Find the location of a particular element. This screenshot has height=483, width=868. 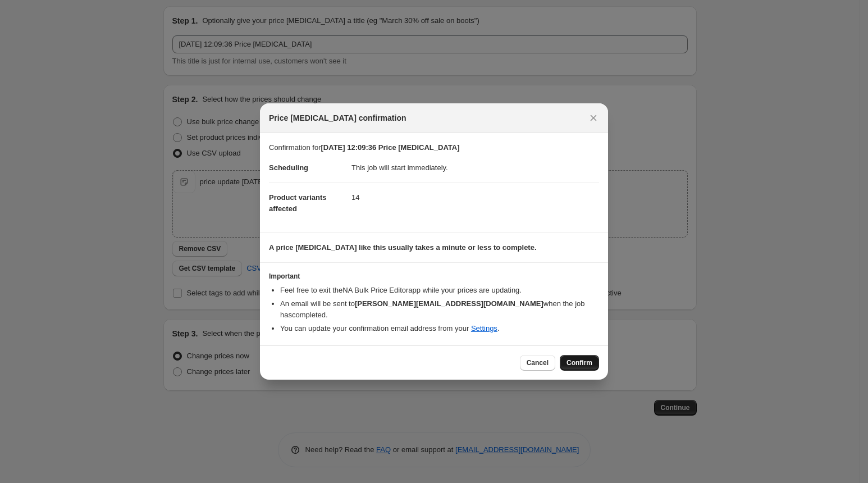

button: Close is located at coordinates (594, 118).